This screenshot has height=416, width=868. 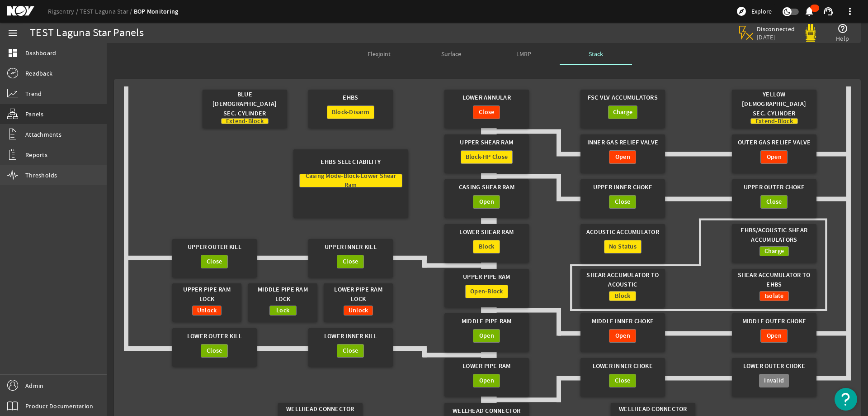 I want to click on button: more_vert, so click(x=850, y=11).